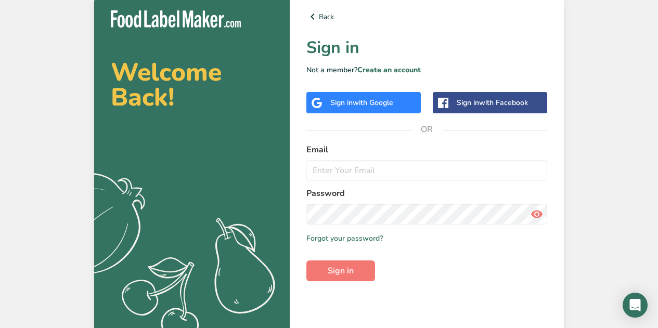 Image resolution: width=658 pixels, height=328 pixels. I want to click on a: Create an account, so click(389, 70).